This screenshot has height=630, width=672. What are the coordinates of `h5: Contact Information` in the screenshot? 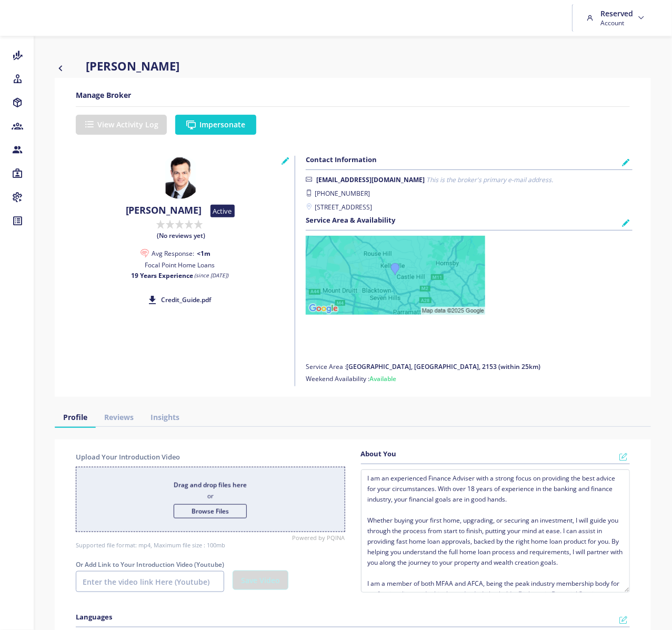 It's located at (341, 160).